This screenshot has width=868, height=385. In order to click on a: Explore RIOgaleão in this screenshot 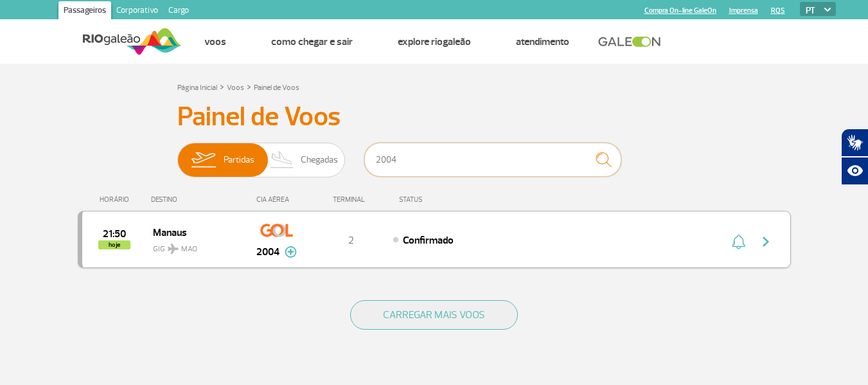, I will do `click(434, 42)`.